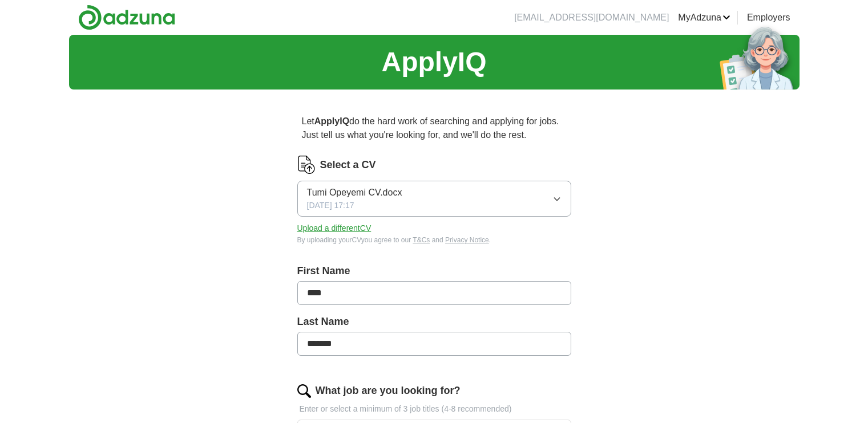 The height and width of the screenshot is (423, 868). Describe the element at coordinates (127, 17) in the screenshot. I see `img: Adzuna logo` at that location.